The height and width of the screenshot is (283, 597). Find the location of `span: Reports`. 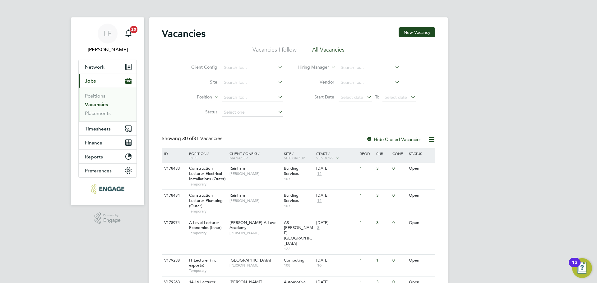

span: Reports is located at coordinates (94, 157).